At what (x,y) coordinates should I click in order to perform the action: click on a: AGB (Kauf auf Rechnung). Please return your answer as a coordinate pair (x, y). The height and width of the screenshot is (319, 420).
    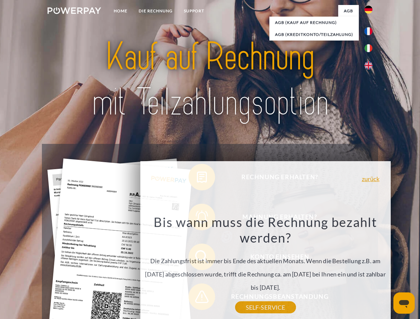
    Looking at the image, I should click on (314, 23).